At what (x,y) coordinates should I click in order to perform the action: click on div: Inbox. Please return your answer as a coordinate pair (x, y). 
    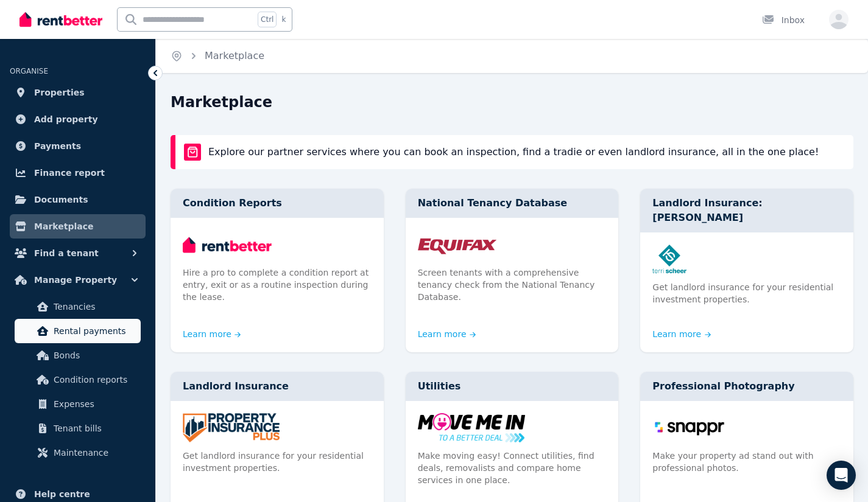
    Looking at the image, I should click on (783, 20).